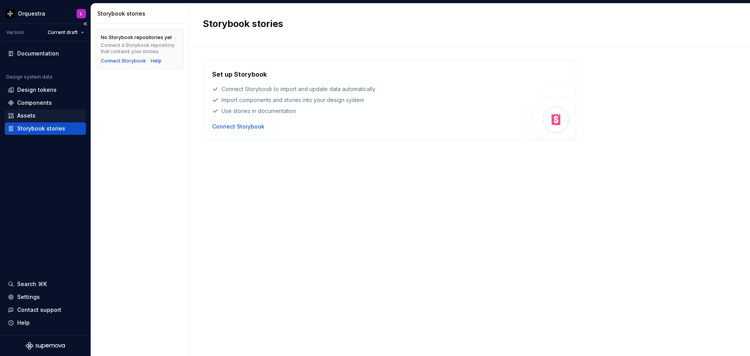 This screenshot has height=356, width=750. I want to click on a: Settings, so click(45, 297).